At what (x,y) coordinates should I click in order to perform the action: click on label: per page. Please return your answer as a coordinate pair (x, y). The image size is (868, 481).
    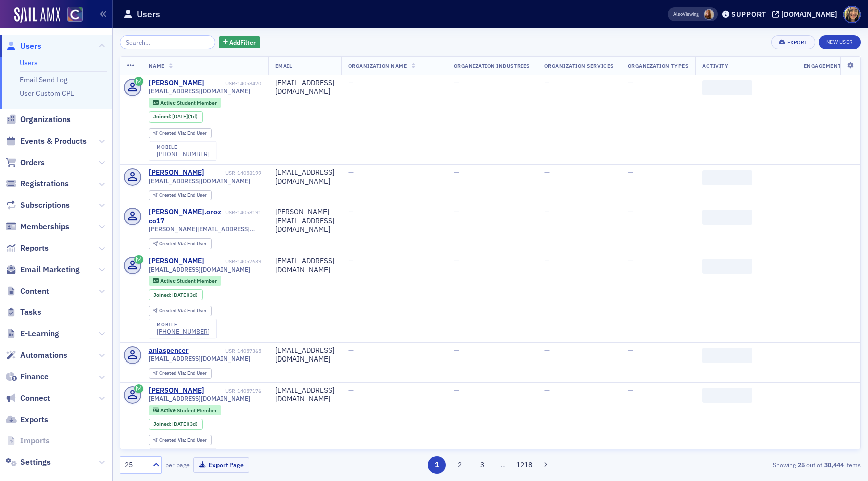
    Looking at the image, I should click on (177, 465).